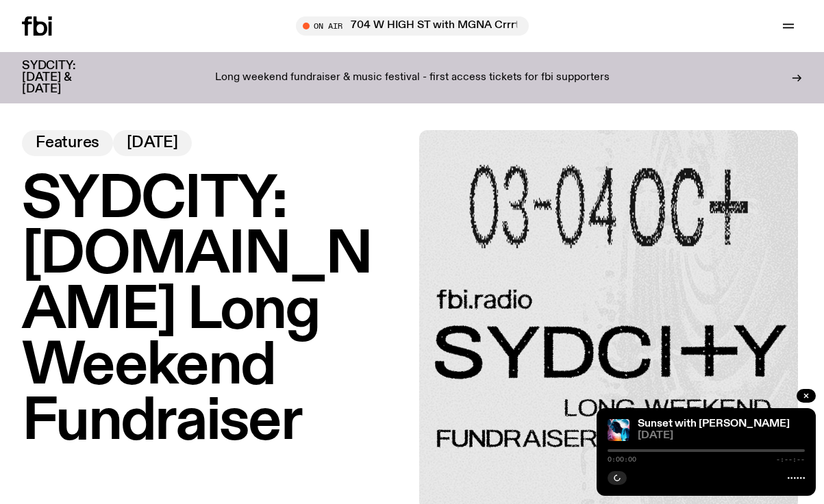 The width and height of the screenshot is (824, 504). Describe the element at coordinates (618, 430) in the screenshot. I see `a: Simon Caldwell stands side on, looking downwards. He has headphones on. Behind him is a brightly ...` at that location.